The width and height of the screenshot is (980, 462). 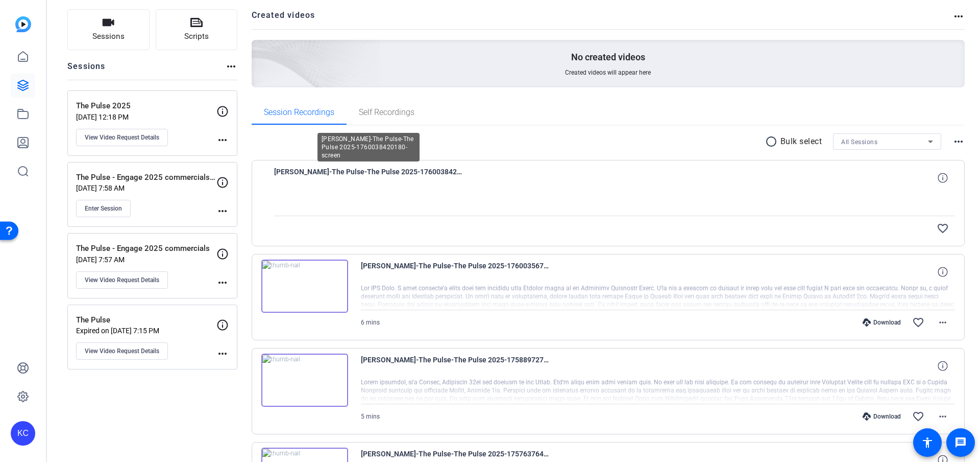 I want to click on span: Enter Session, so click(x=103, y=208).